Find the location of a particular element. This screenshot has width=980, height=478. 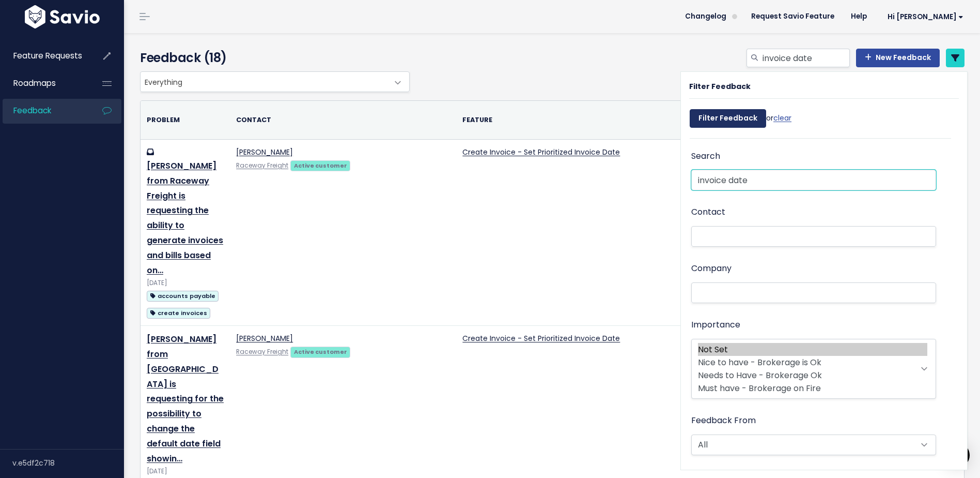

label: Search is located at coordinates (706, 156).